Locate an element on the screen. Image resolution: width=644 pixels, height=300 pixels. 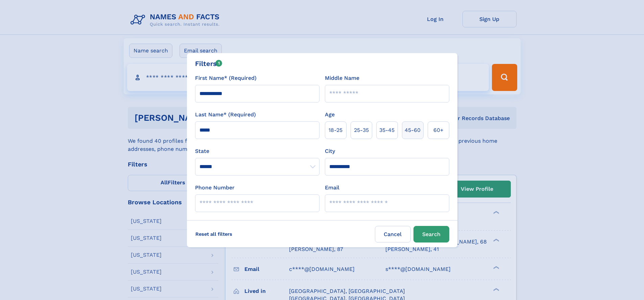
span: 60+ is located at coordinates (438, 130).